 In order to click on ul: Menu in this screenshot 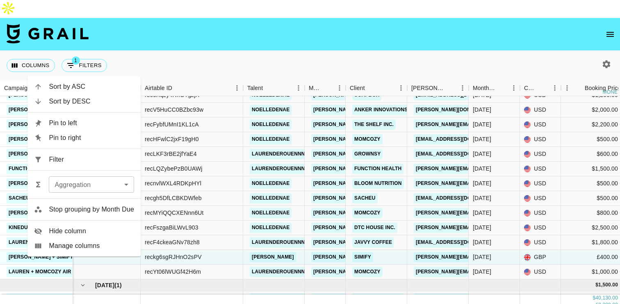, I will do `click(84, 166)`.